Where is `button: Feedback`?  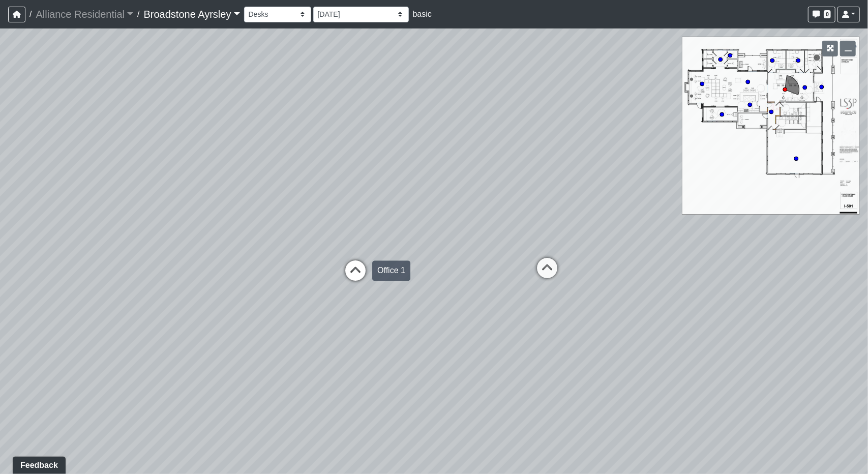
button: Feedback is located at coordinates (31, 12).